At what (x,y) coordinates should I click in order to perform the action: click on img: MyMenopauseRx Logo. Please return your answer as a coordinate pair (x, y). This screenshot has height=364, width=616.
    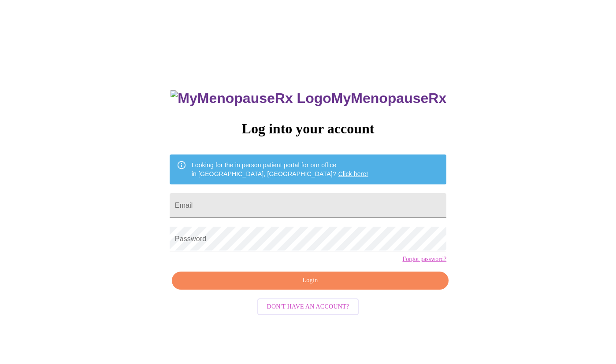
    Looking at the image, I should click on (251, 98).